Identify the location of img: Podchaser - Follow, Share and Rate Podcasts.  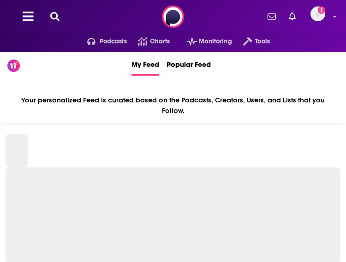
(173, 17).